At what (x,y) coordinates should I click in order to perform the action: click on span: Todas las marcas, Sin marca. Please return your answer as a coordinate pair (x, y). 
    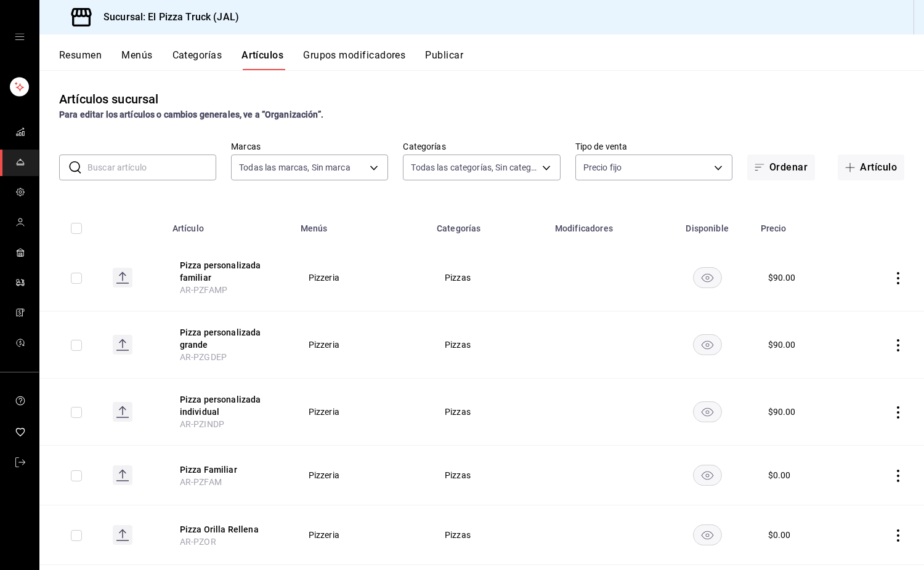
    Looking at the image, I should click on (294, 168).